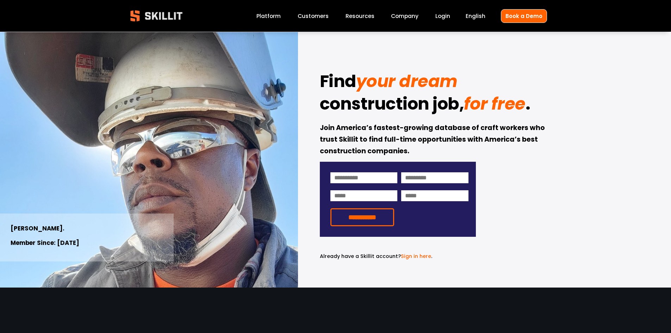 The width and height of the screenshot is (671, 333). What do you see at coordinates (392, 105) in the screenshot?
I see `strong: construction job,` at bounding box center [392, 105].